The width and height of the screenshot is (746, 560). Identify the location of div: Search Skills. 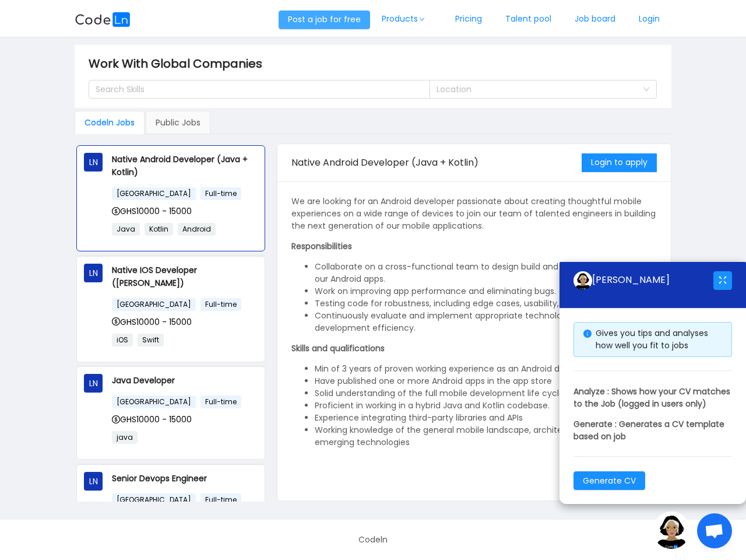
(254, 89).